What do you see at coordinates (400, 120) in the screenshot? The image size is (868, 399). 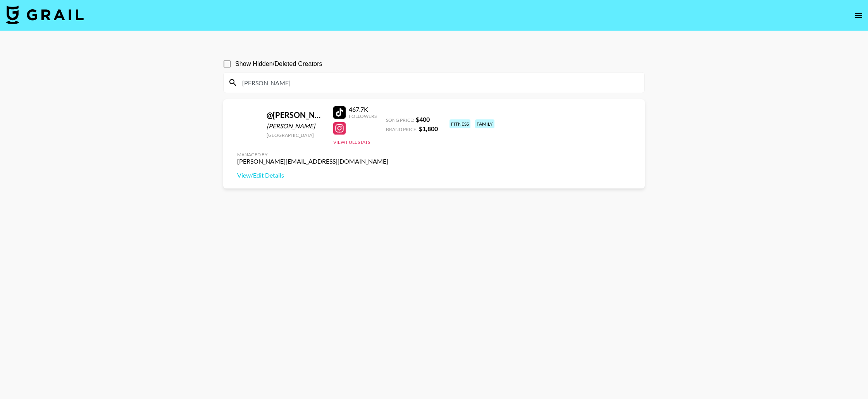 I see `span: Song Price:` at bounding box center [400, 120].